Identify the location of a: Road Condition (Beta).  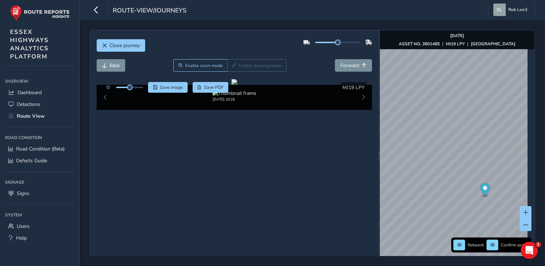
(40, 149).